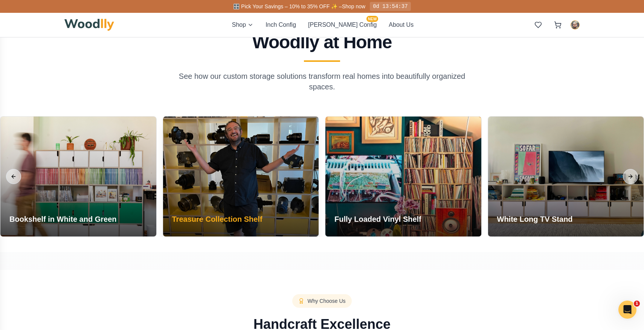  What do you see at coordinates (288, 6) in the screenshot?
I see `span: 🎛️ Pick Your Savings – 10% to 35% OFF ✨ –` at bounding box center [288, 6].